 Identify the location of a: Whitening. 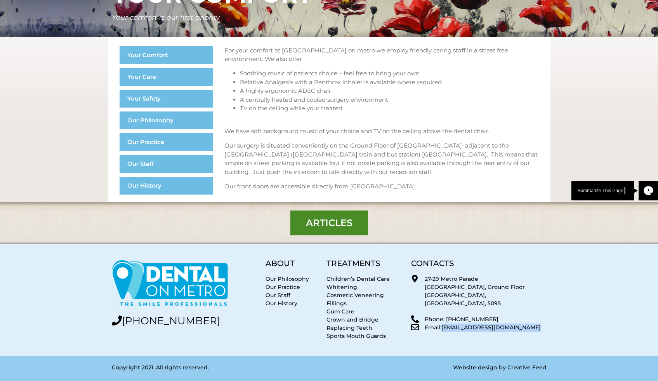
(342, 287).